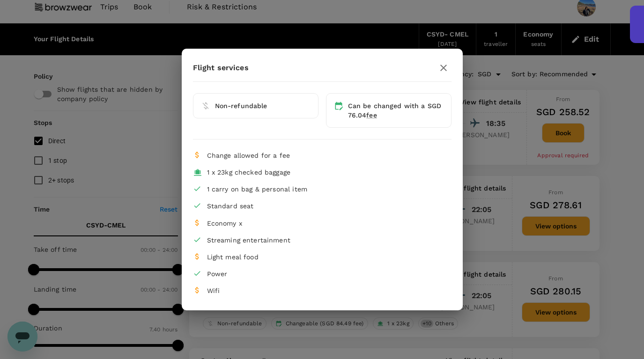 The width and height of the screenshot is (644, 359). Describe the element at coordinates (371, 115) in the screenshot. I see `span: fee` at that location.